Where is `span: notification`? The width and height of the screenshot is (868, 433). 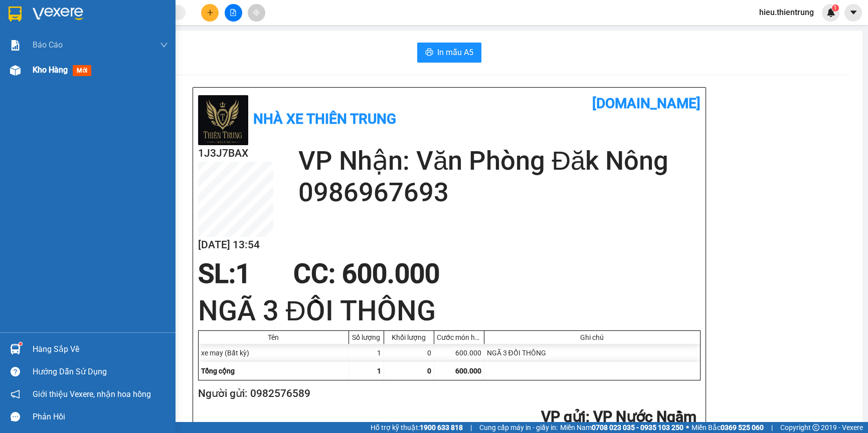
span: notification is located at coordinates (15, 394).